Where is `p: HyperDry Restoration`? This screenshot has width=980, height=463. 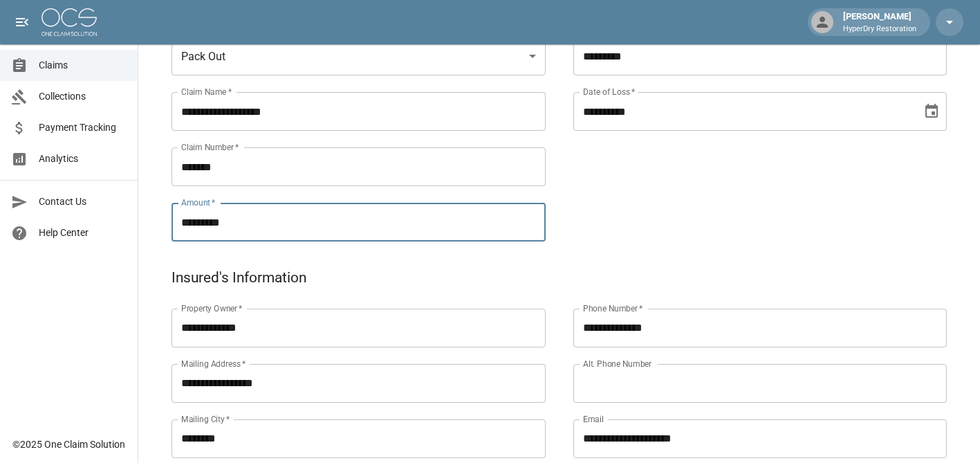 p: HyperDry Restoration is located at coordinates (880, 29).